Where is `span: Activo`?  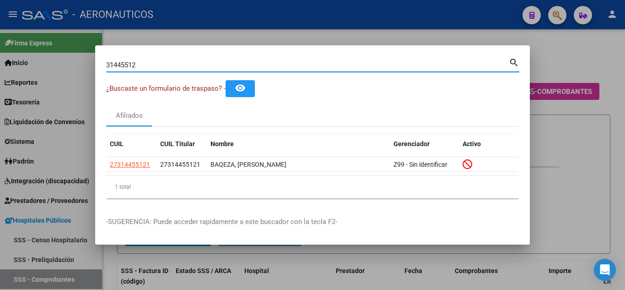
span: Activo is located at coordinates (472, 144).